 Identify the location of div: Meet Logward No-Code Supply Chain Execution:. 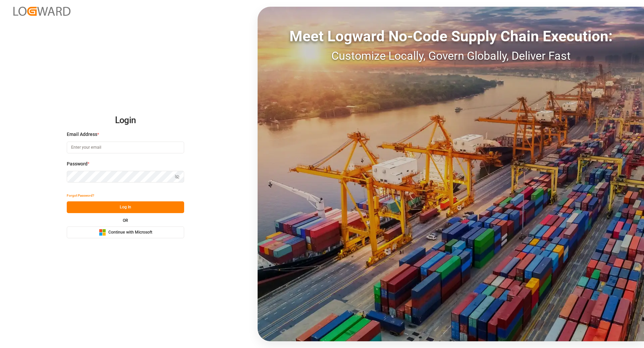
(451, 36).